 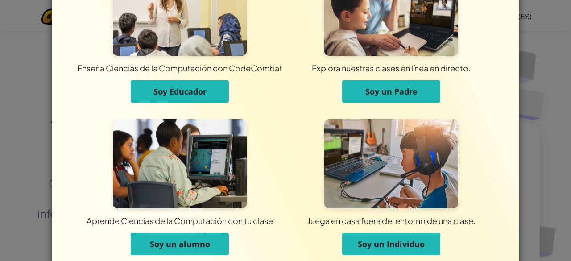 I want to click on font: Soy Educador, so click(x=180, y=92).